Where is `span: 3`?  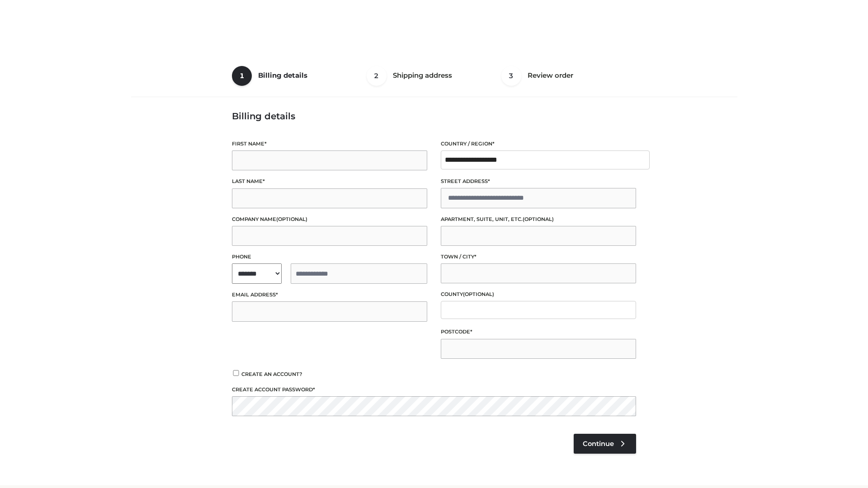
span: 3 is located at coordinates (512, 76).